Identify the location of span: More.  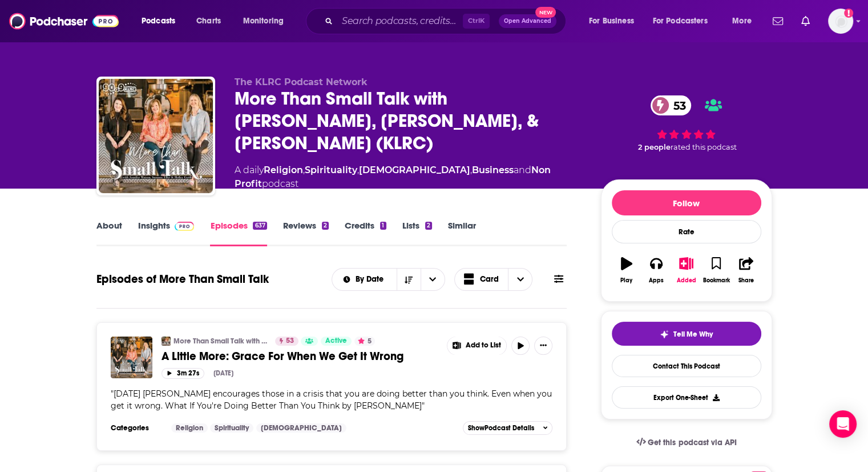
(742, 21).